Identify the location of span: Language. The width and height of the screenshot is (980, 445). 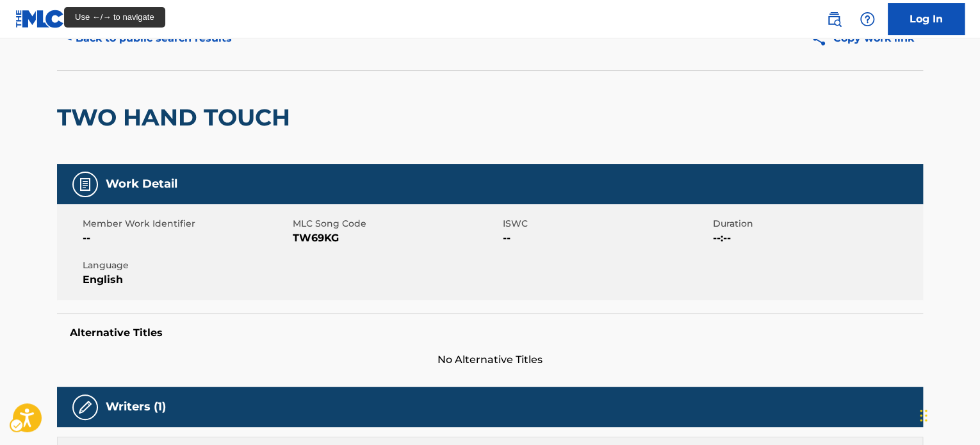
(186, 265).